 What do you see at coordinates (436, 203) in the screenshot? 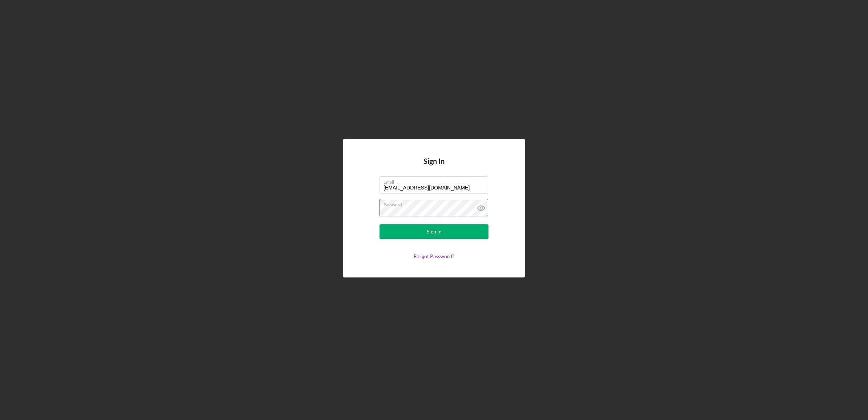
I see `label: Password` at bounding box center [436, 203].